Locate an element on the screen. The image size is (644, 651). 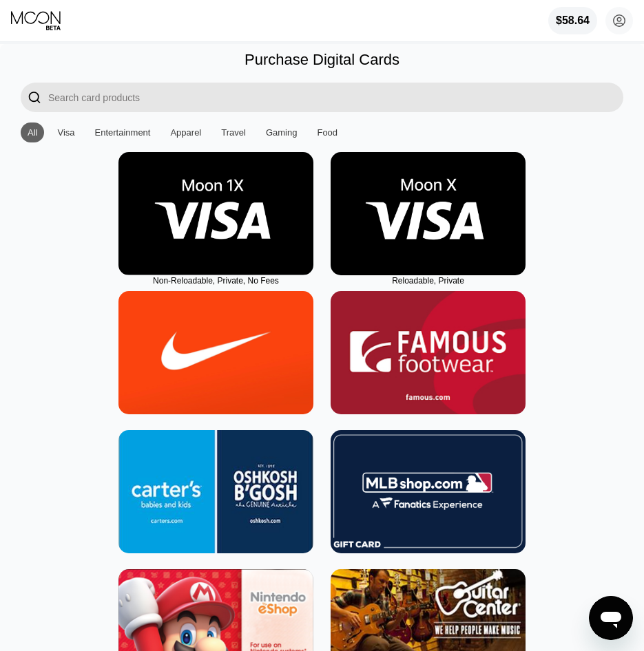
div: Purchase Digital Cards is located at coordinates (322, 60).